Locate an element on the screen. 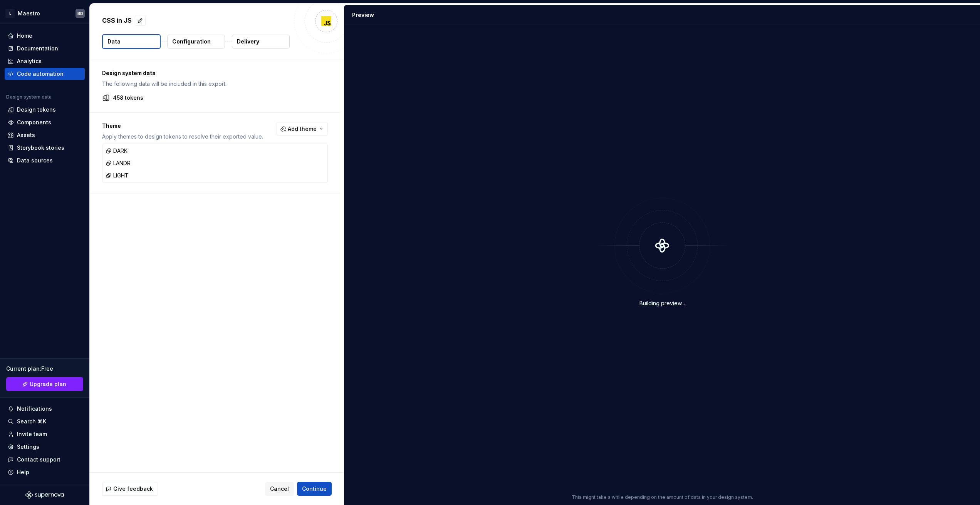  p: This might take a while depending on the amount of data in your design system. is located at coordinates (662, 497).